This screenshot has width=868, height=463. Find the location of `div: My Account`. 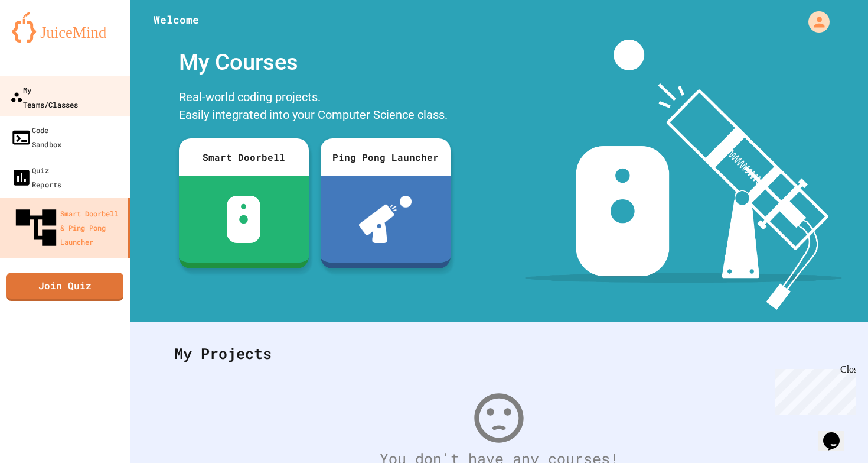

div: My Account is located at coordinates (814, 22).